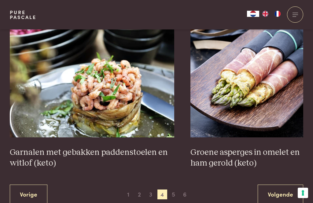  What do you see at coordinates (247, 76) in the screenshot?
I see `img: Groene asperges in omelet en ham gerold (keto)` at bounding box center [247, 76].